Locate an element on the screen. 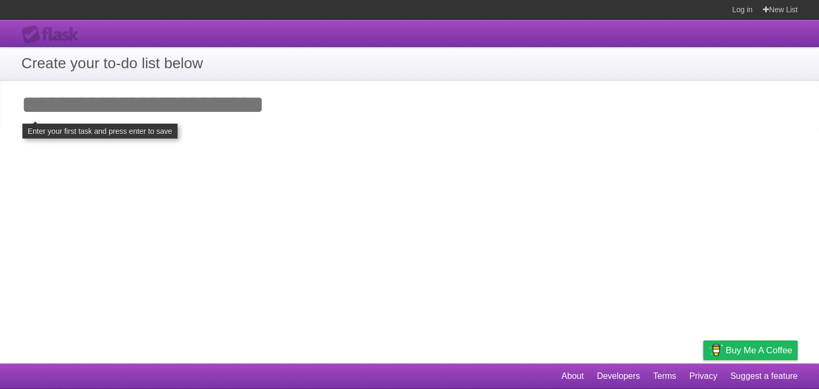 Image resolution: width=819 pixels, height=389 pixels. span: Buy me a coffee is located at coordinates (758, 350).